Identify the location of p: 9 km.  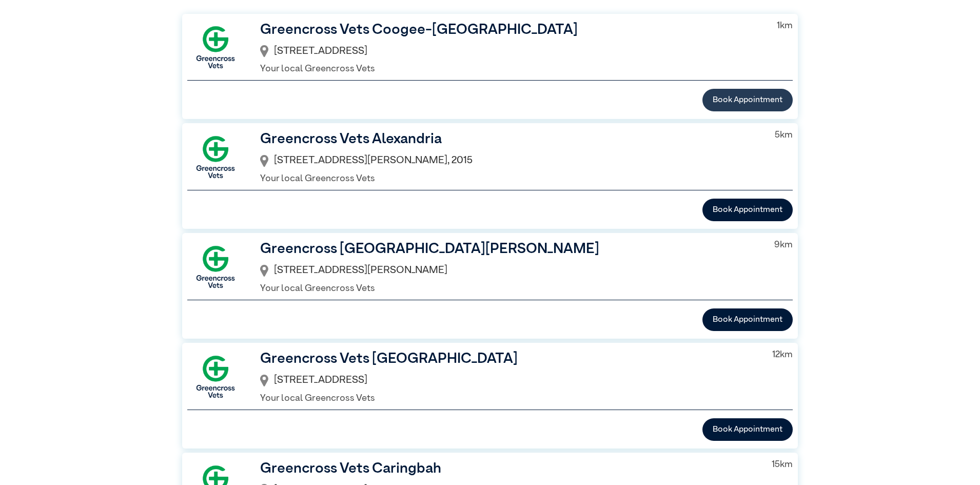
(783, 244).